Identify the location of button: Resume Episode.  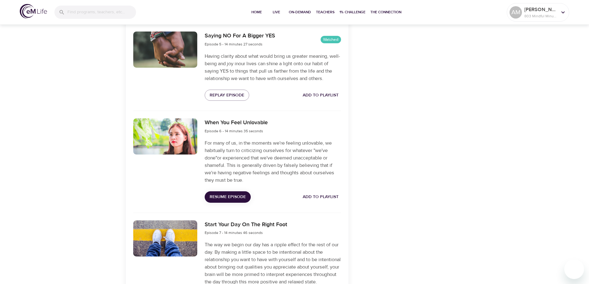
(227, 197).